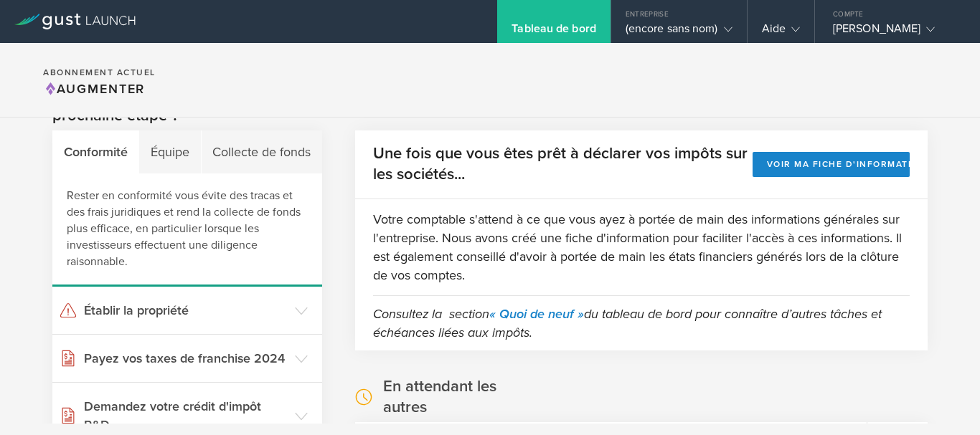 The width and height of the screenshot is (980, 435). What do you see at coordinates (96, 152) in the screenshot?
I see `font: Conformité` at bounding box center [96, 152].